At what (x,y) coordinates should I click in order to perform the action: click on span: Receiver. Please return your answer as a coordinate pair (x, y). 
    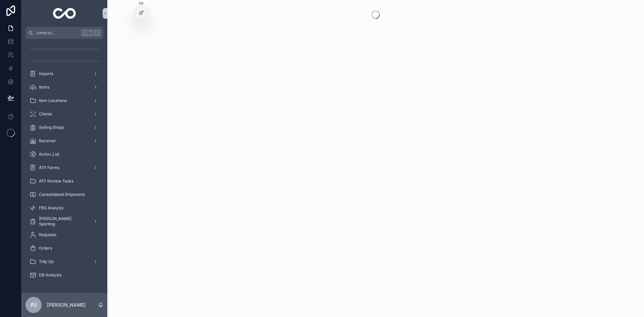
    Looking at the image, I should click on (48, 141).